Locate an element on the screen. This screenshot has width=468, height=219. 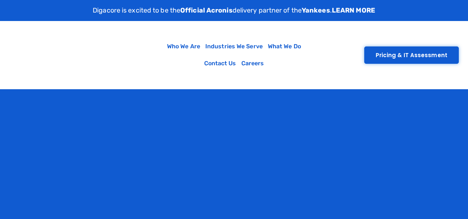
a: LEARN MORE is located at coordinates (354, 10).